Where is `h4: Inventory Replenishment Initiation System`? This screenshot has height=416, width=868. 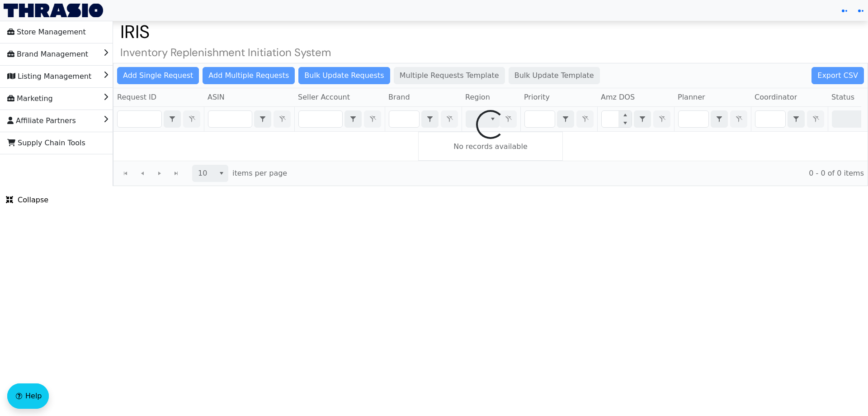 h4: Inventory Replenishment Initiation System is located at coordinates (490, 53).